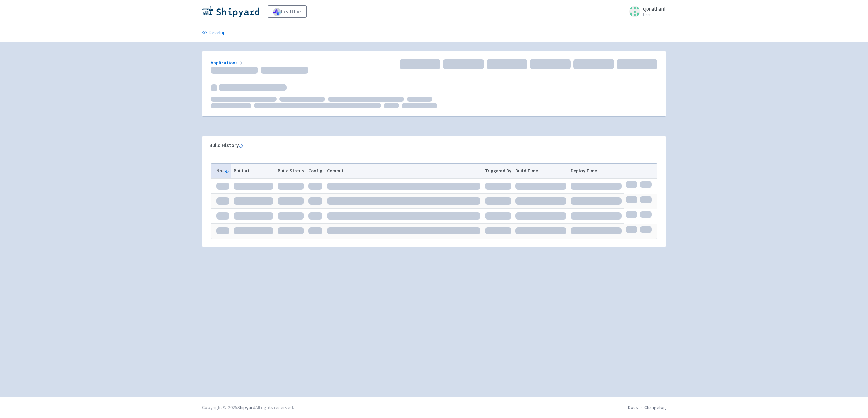 This screenshot has width=868, height=418. Describe the element at coordinates (429, 145) in the screenshot. I see `div: Build History` at that location.